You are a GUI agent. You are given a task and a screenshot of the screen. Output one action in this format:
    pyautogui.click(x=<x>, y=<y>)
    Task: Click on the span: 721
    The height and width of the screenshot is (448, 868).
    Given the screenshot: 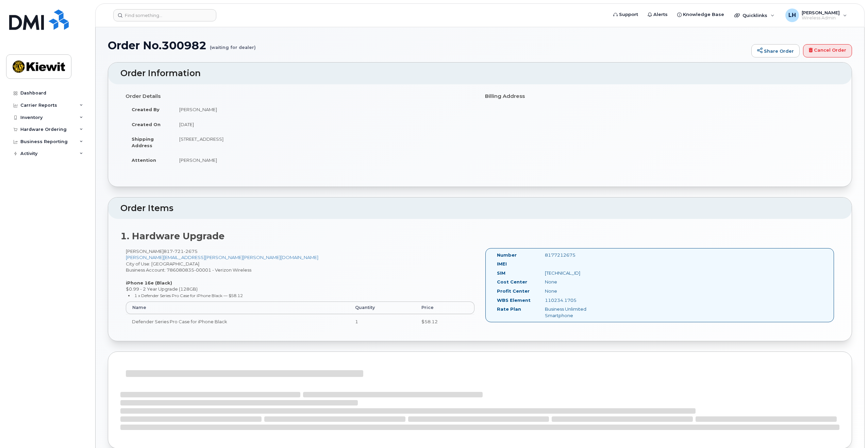 What is the action you would take?
    pyautogui.click(x=178, y=251)
    